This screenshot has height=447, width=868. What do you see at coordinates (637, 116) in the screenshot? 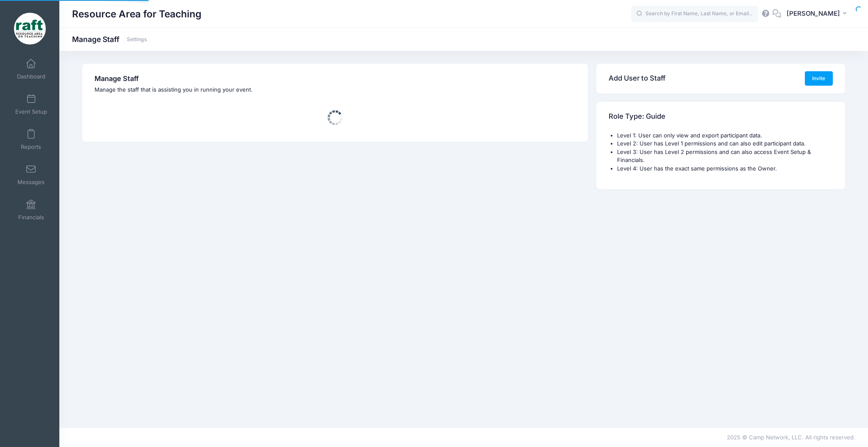
I see `h3: Role Type: Guide` at bounding box center [637, 116].